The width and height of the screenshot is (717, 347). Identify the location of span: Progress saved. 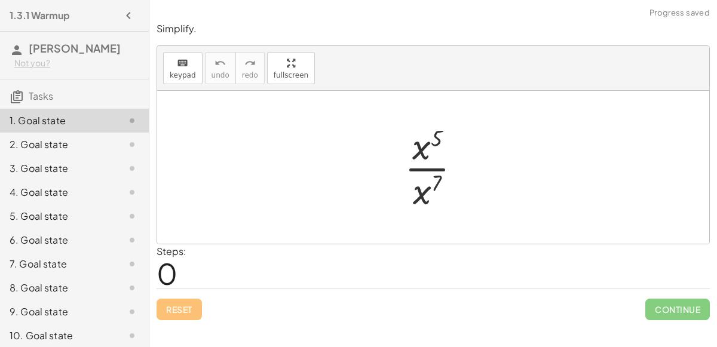
(680, 13).